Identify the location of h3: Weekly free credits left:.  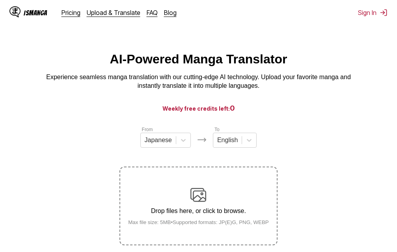
(198, 108).